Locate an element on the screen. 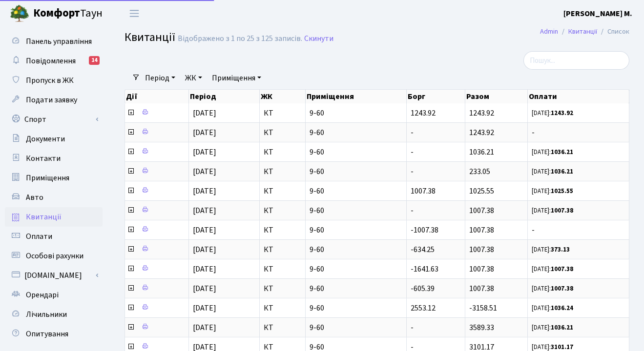 The height and width of the screenshot is (351, 644). th: Оплати is located at coordinates (578, 97).